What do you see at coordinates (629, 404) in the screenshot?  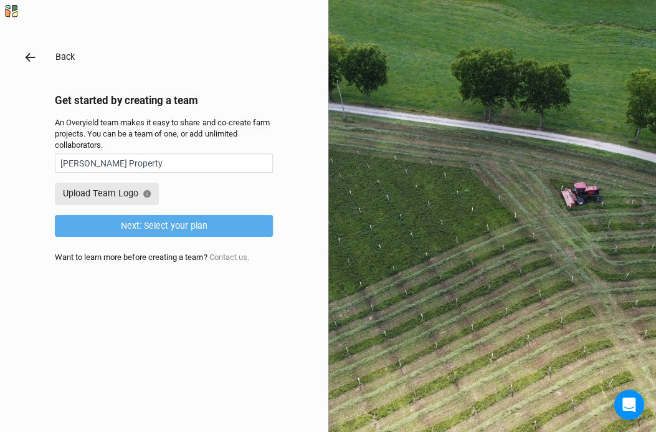 I see `div: Open Intercom Messenger` at bounding box center [629, 404].